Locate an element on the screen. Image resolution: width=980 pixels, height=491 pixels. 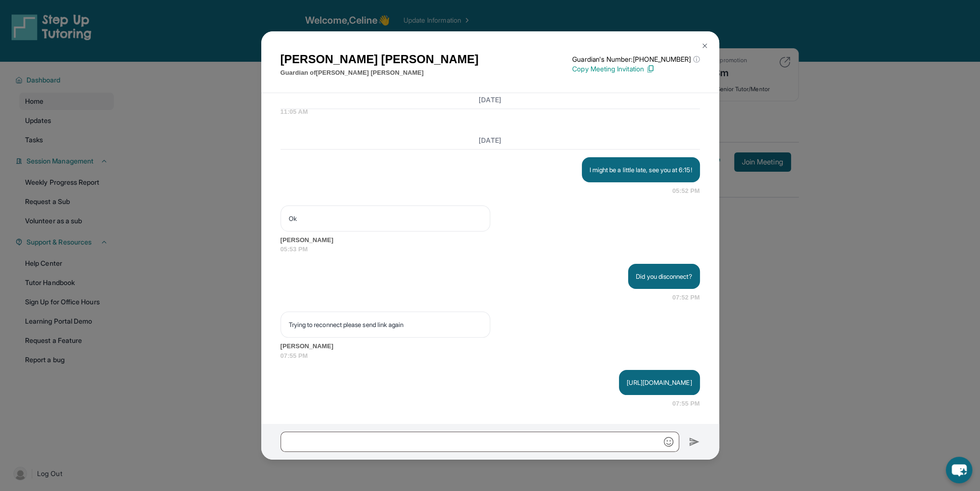
p: Did you disconnect? is located at coordinates (664, 276).